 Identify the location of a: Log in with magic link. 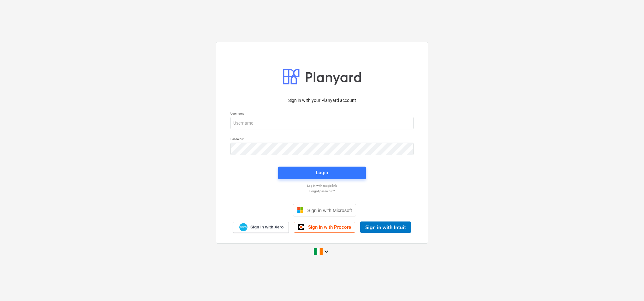
(322, 186).